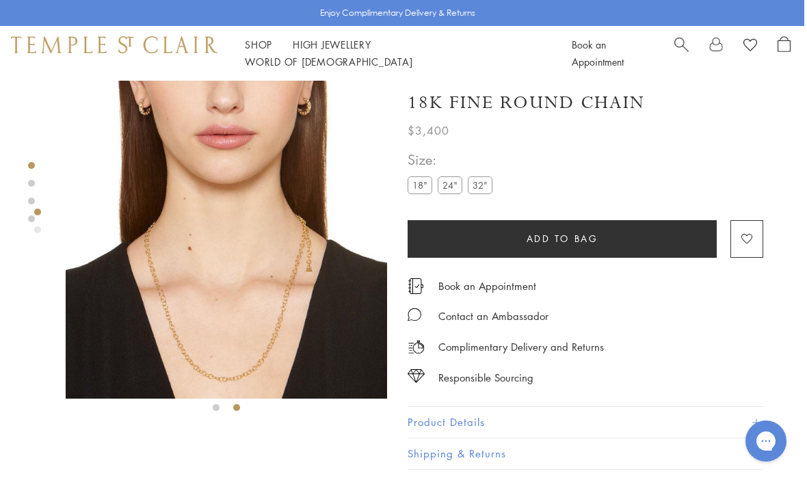  Describe the element at coordinates (416, 286) in the screenshot. I see `img: icon_appointment.svg` at that location.